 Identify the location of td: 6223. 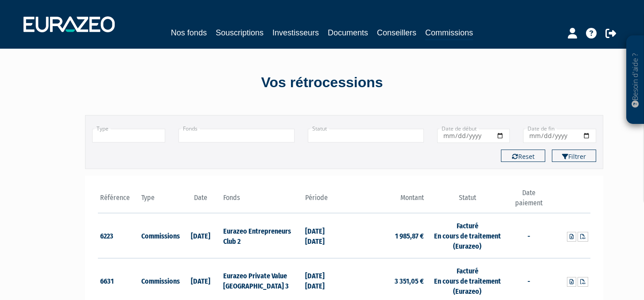
(118, 236).